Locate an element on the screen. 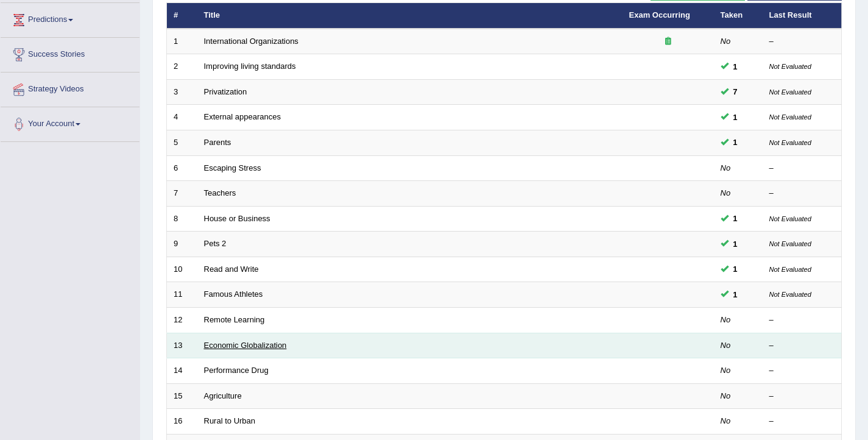  a: Read and Write is located at coordinates (231, 269).